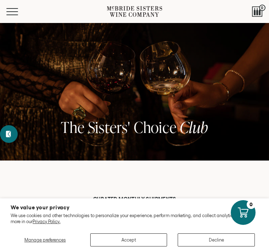 Image resolution: width=269 pixels, height=250 pixels. Describe the element at coordinates (46, 221) in the screenshot. I see `a: Privacy Policy.` at that location.